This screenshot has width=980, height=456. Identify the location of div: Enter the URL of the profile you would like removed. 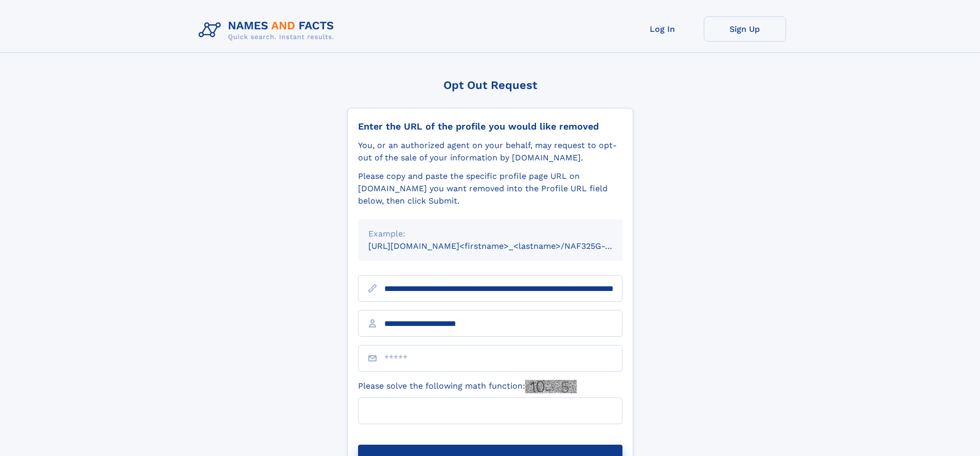
(490, 126).